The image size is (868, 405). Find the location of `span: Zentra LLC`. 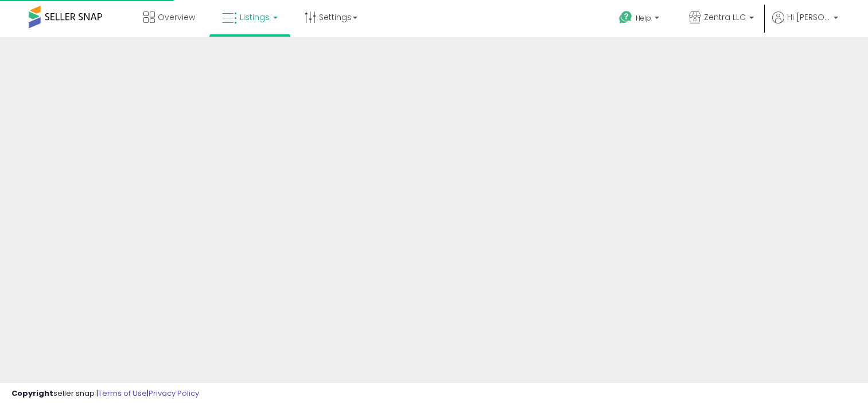

span: Zentra LLC is located at coordinates (725, 17).